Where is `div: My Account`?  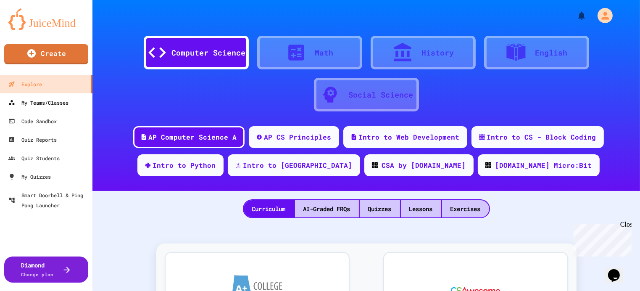 div: My Account is located at coordinates (602, 16).